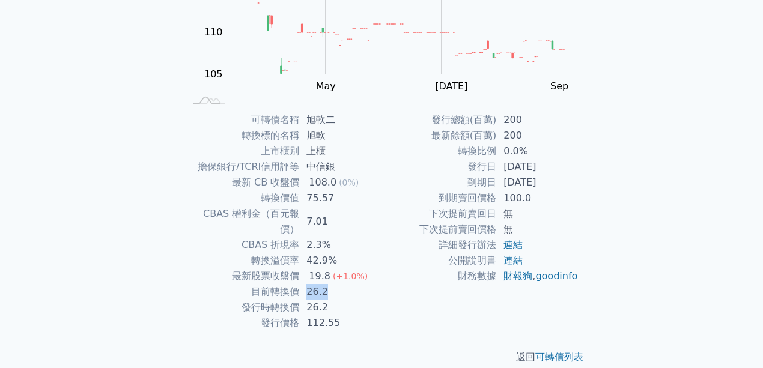  What do you see at coordinates (213, 32) in the screenshot?
I see `tspan: 110` at bounding box center [213, 32].